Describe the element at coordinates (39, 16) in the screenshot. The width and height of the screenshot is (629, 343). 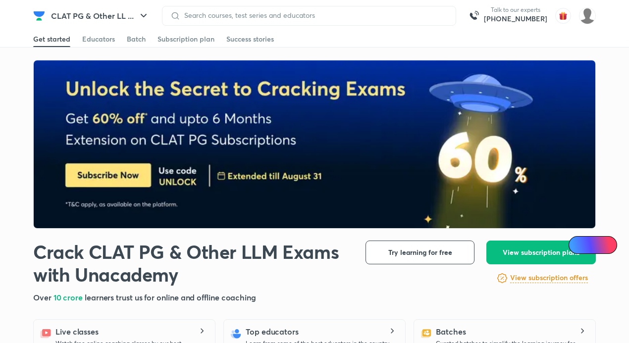
I see `img: Company Logo` at that location.